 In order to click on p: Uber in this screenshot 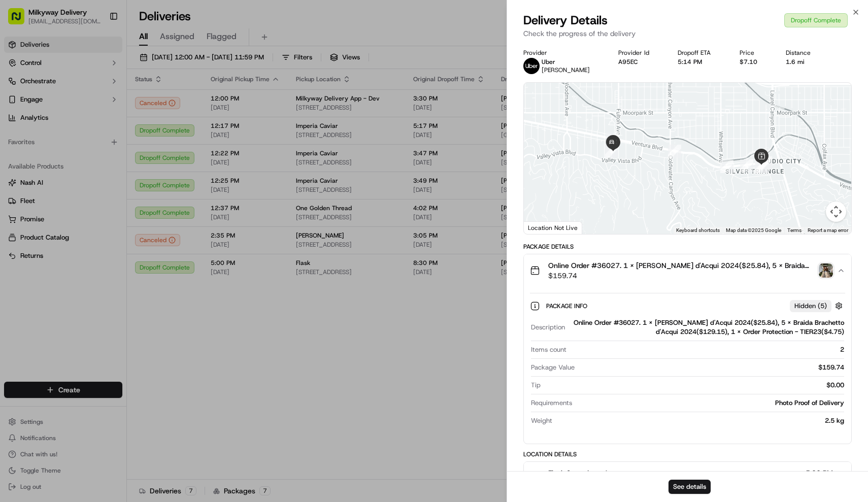, I will do `click(565, 62)`.